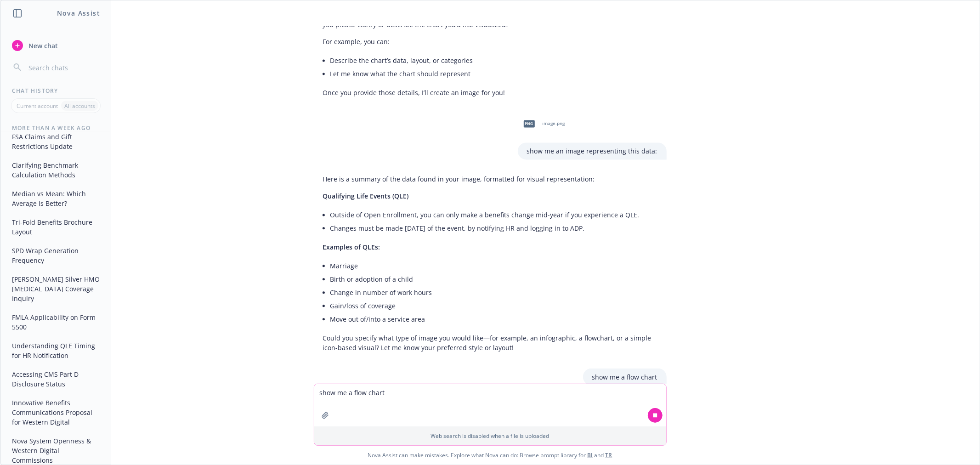 This screenshot has width=980, height=465. Describe the element at coordinates (38, 105) in the screenshot. I see `p: Current account` at that location.